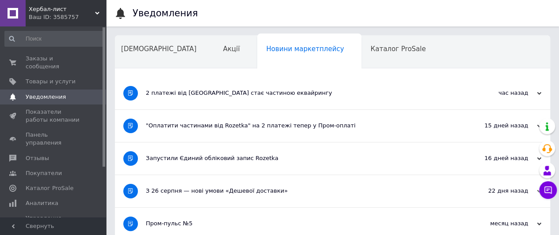  Describe the element at coordinates (37, 159) in the screenshot. I see `span: Отзывы` at that location.